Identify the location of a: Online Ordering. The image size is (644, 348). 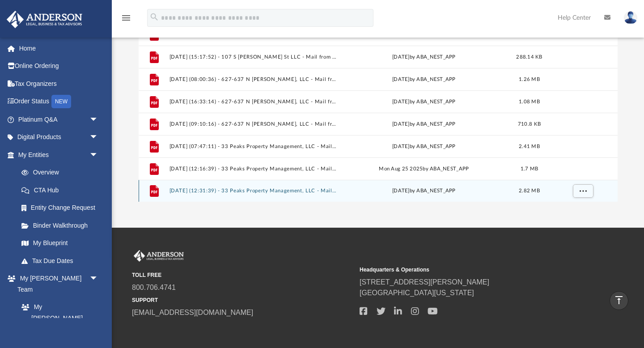
(59, 66).